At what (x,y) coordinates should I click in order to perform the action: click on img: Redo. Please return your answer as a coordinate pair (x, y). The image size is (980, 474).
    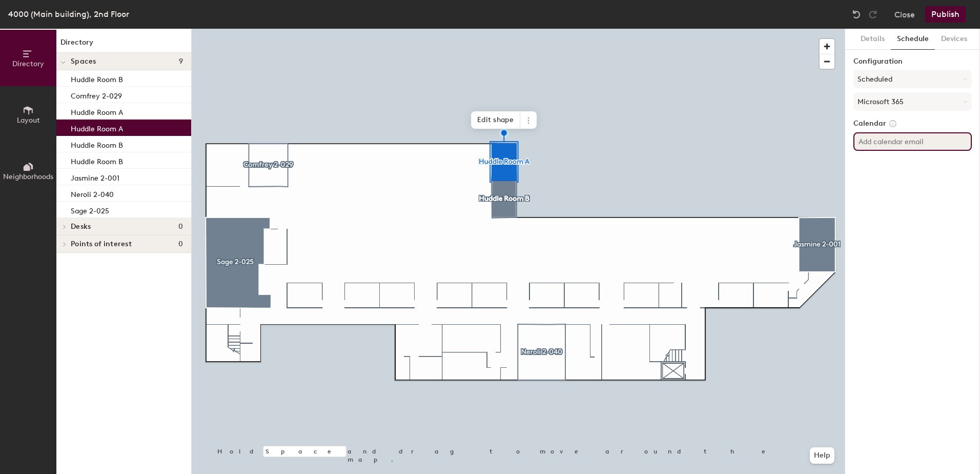
    Looking at the image, I should click on (873, 14).